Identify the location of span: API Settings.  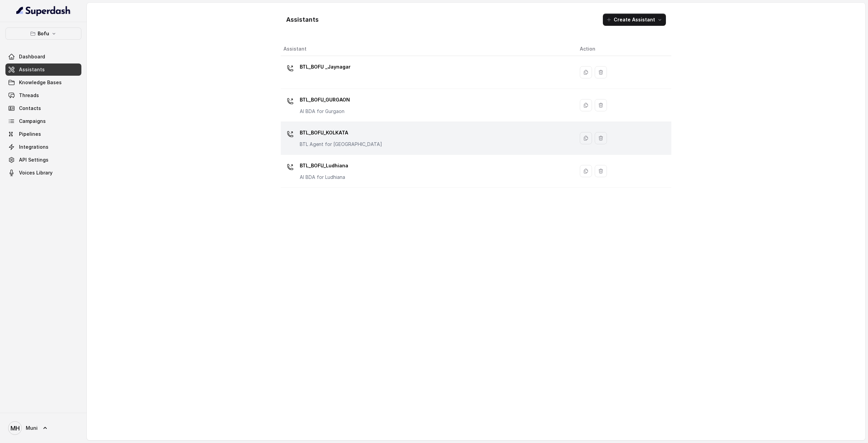
(33, 160).